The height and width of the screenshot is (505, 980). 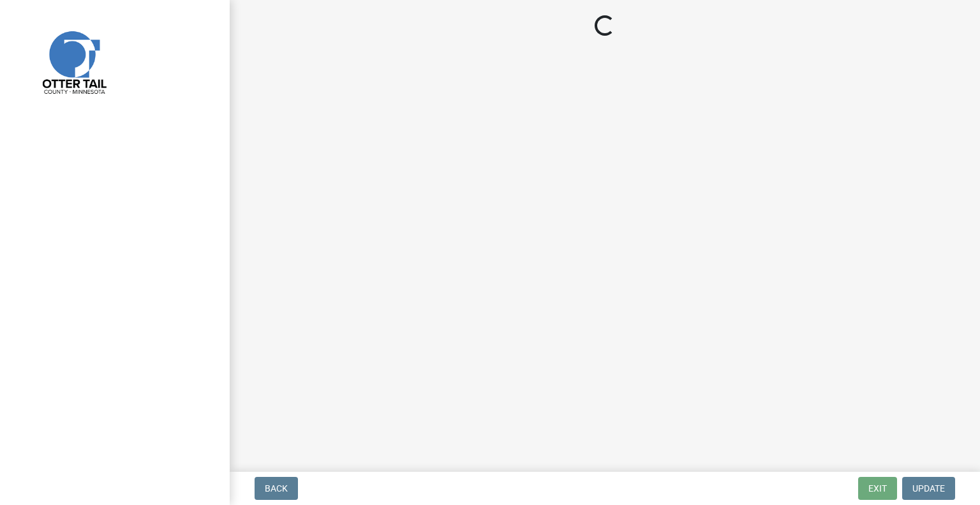 What do you see at coordinates (73, 61) in the screenshot?
I see `img: Otter Tail County, Minnesota` at bounding box center [73, 61].